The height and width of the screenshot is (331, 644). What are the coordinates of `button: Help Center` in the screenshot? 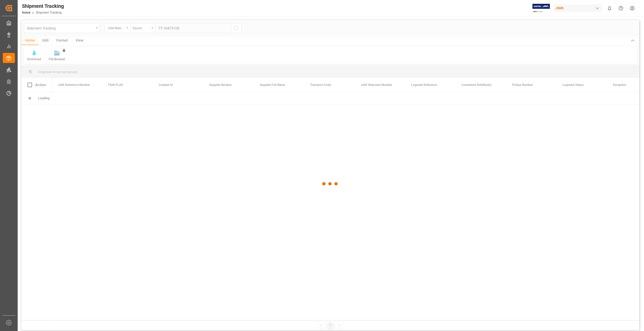 It's located at (621, 8).